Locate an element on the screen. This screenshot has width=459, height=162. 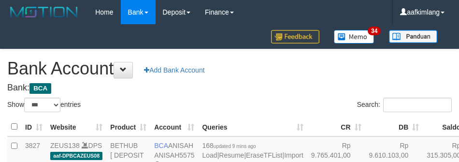
img: Feedback.jpg is located at coordinates (295, 37).